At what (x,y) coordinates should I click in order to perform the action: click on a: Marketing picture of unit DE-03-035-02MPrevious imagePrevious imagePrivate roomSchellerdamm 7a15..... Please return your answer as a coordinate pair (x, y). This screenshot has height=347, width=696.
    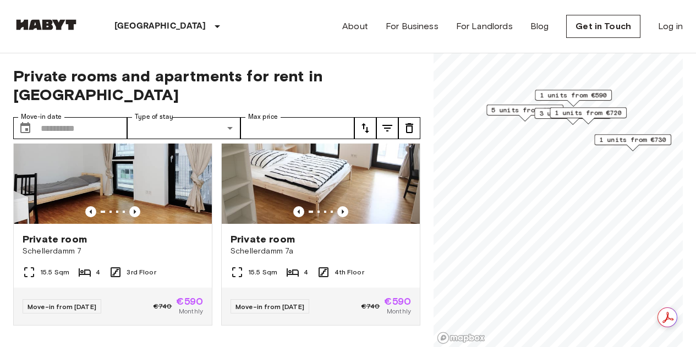
    Looking at the image, I should click on (321, 209).